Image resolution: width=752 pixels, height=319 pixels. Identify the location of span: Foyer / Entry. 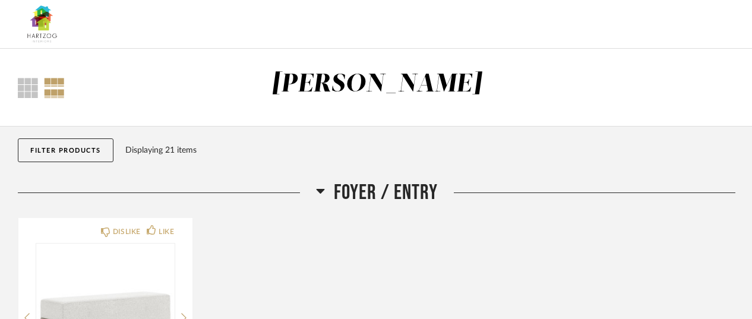
(385, 192).